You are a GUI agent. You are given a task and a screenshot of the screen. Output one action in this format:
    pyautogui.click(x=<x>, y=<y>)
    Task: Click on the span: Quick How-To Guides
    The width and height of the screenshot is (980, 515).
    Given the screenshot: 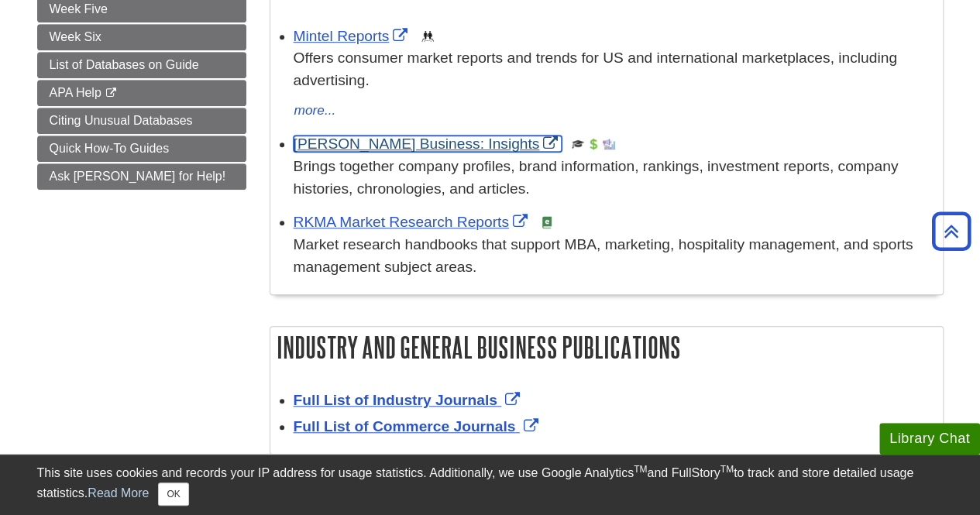 What is the action you would take?
    pyautogui.click(x=109, y=148)
    